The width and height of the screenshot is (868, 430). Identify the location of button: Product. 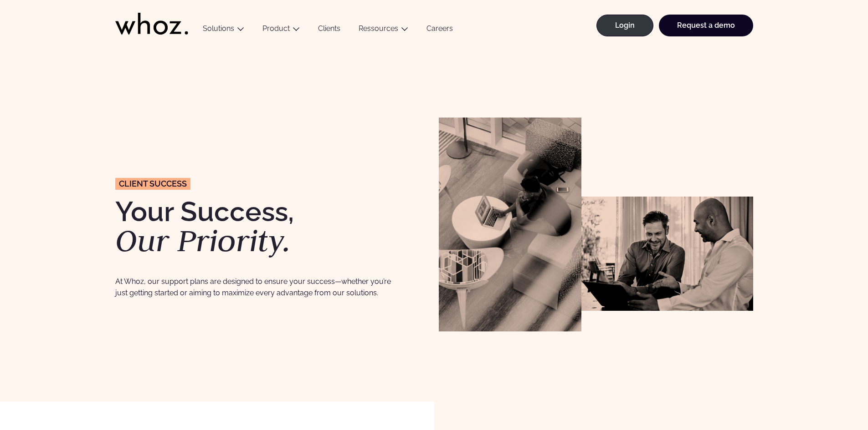
(281, 30).